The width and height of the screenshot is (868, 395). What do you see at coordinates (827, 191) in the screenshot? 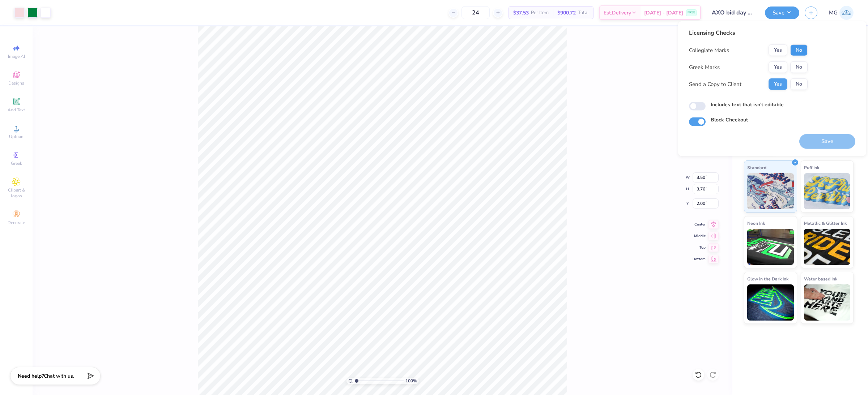
I see `img: Puff Ink` at bounding box center [827, 191].